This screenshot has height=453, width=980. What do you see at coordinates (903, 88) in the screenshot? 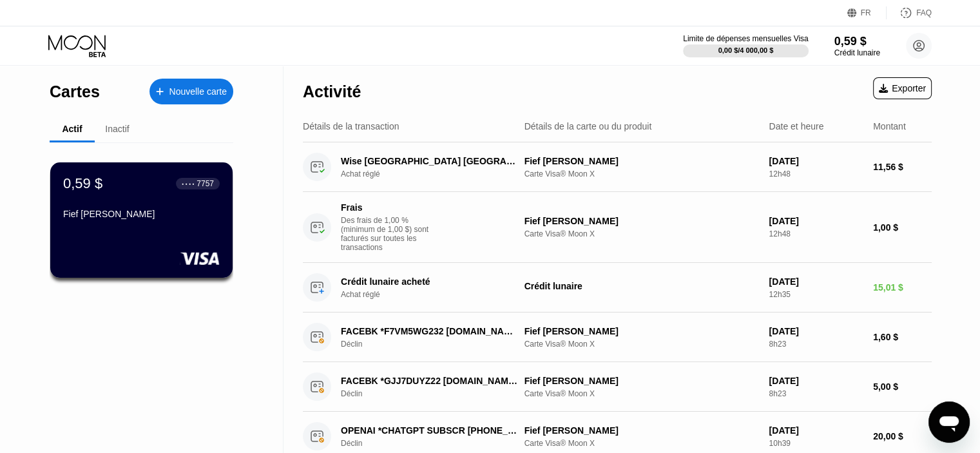
I see `div: Exporter` at bounding box center [903, 88].